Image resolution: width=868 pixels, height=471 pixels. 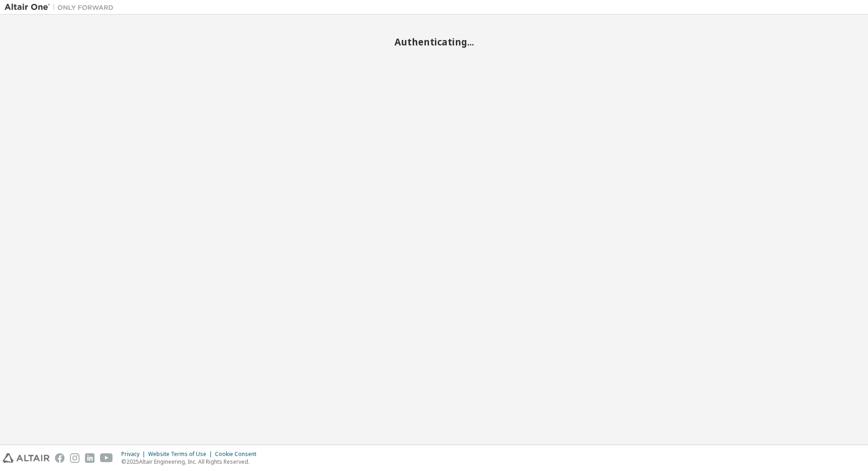 What do you see at coordinates (238, 454) in the screenshot?
I see `div: Cookie Consent` at bounding box center [238, 454].